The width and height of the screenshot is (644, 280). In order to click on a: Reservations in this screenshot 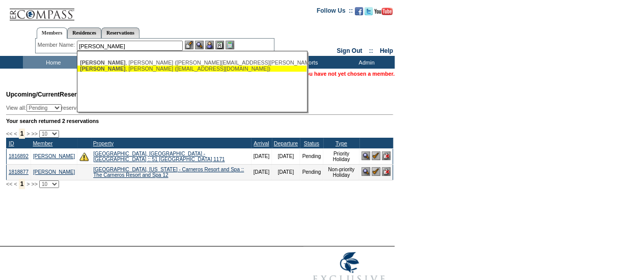, I will do `click(120, 32)`.